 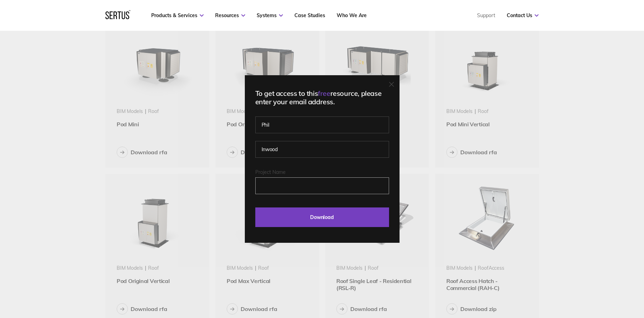 What do you see at coordinates (270, 15) in the screenshot?
I see `a: Systems` at bounding box center [270, 15].